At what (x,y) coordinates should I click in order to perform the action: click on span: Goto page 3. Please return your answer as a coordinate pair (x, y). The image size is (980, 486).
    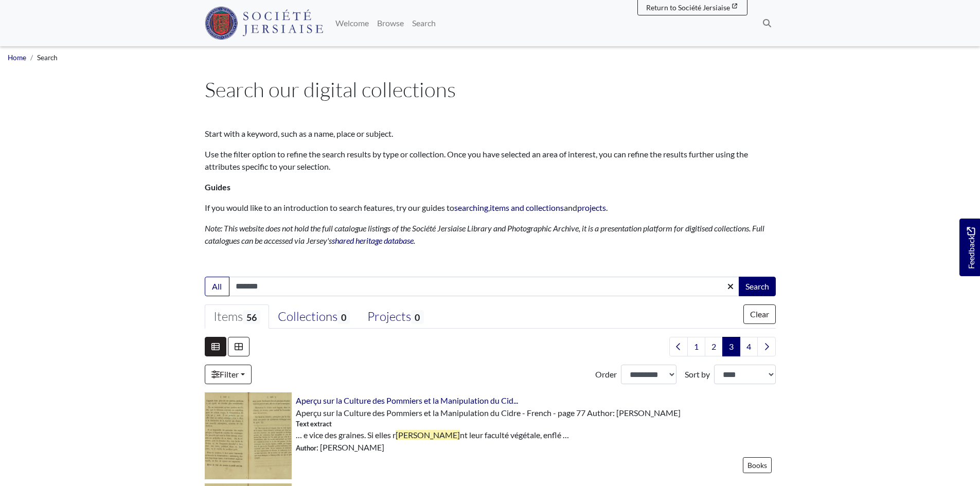
    Looking at the image, I should click on (731, 347).